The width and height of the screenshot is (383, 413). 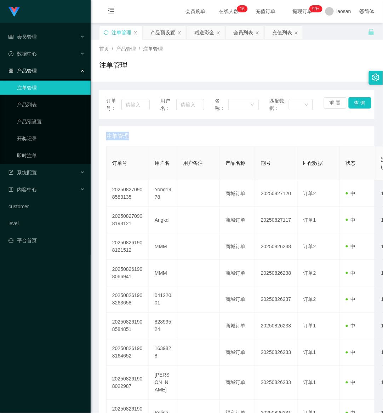 What do you see at coordinates (243, 33) in the screenshot?
I see `div: 会员列表` at bounding box center [243, 33].